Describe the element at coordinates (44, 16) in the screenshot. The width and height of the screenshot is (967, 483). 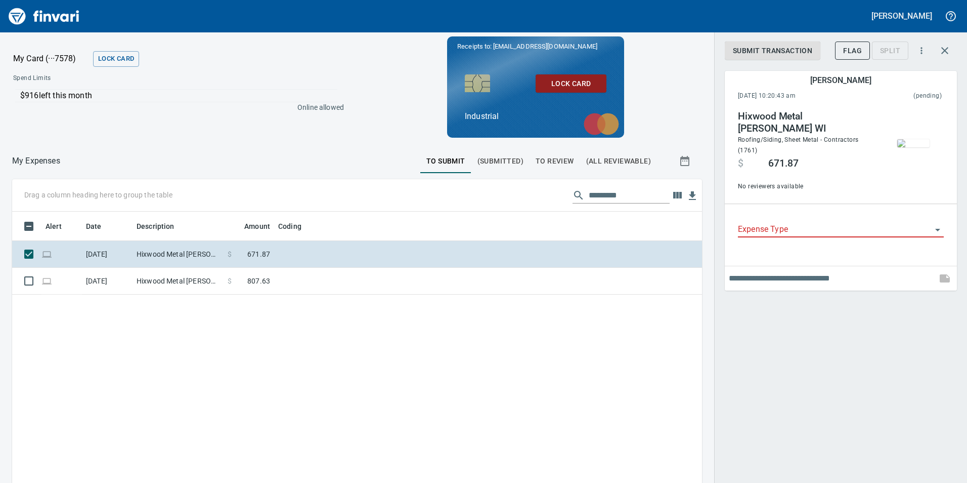
I see `img: Finvari` at that location.